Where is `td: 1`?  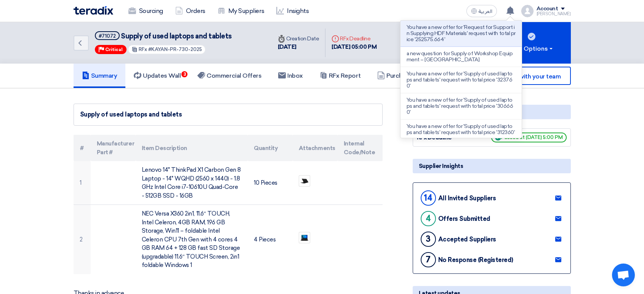 td: 1 is located at coordinates (82, 183).